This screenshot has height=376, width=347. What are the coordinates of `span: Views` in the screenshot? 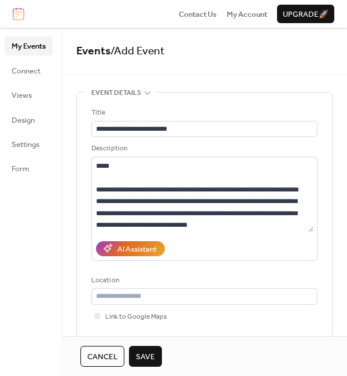 It's located at (21, 95).